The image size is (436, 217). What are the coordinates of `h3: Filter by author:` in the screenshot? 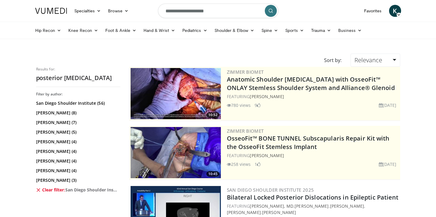 It's located at (78, 94).